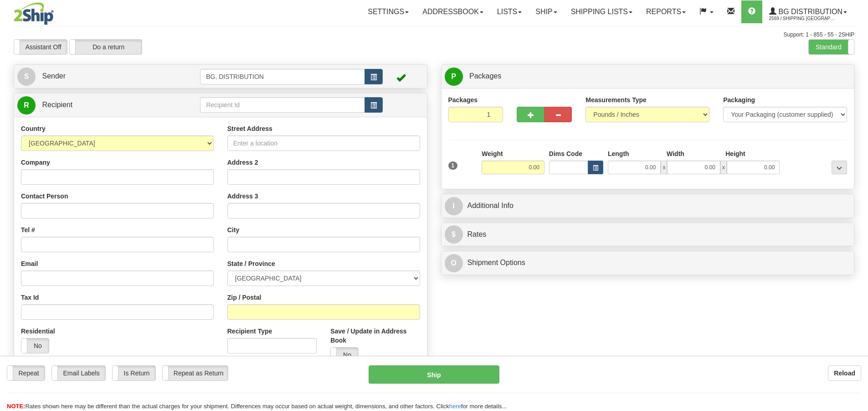 The width and height of the screenshot is (868, 411). What do you see at coordinates (29, 263) in the screenshot?
I see `label: Email` at bounding box center [29, 263].